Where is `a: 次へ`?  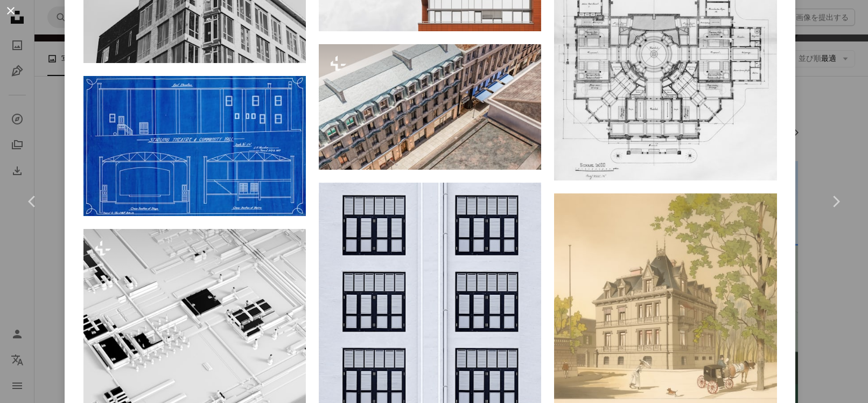
a: 次へ is located at coordinates (835, 202).